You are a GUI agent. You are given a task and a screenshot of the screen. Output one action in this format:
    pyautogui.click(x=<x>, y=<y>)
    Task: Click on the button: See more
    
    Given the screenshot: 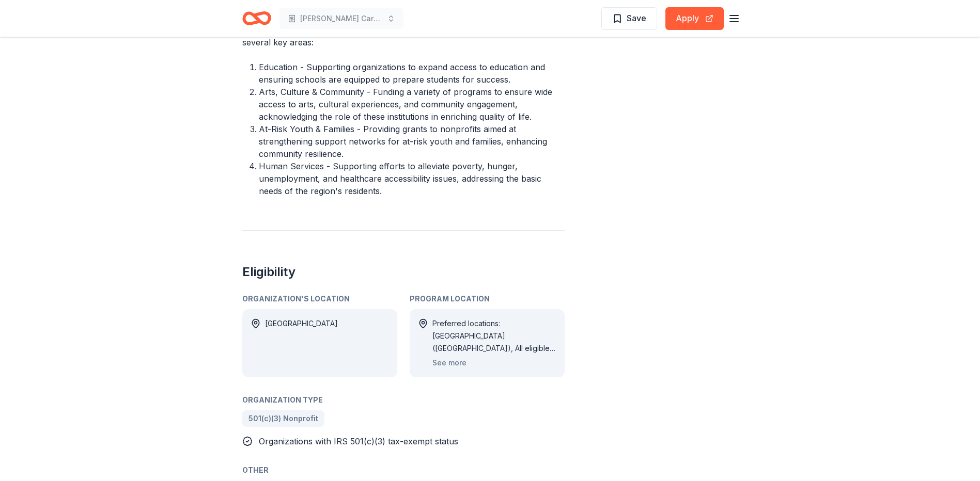 What is the action you would take?
    pyautogui.click(x=449, y=363)
    